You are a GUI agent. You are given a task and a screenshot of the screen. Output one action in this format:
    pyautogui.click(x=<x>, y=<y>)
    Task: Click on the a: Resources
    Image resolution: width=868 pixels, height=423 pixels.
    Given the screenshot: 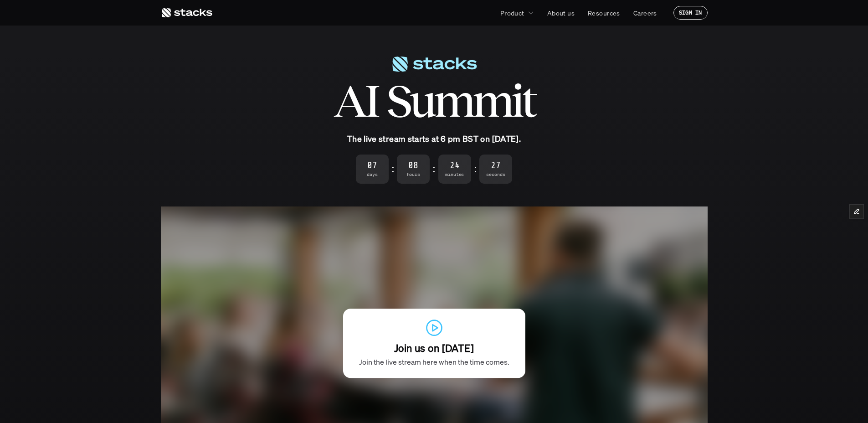 What is the action you would take?
    pyautogui.click(x=604, y=13)
    